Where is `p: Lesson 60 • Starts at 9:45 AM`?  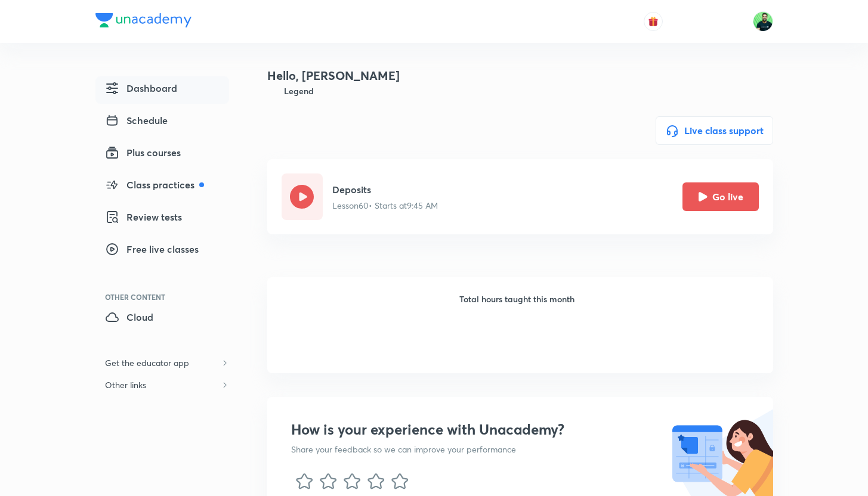 p: Lesson 60 • Starts at 9:45 AM is located at coordinates (384, 205).